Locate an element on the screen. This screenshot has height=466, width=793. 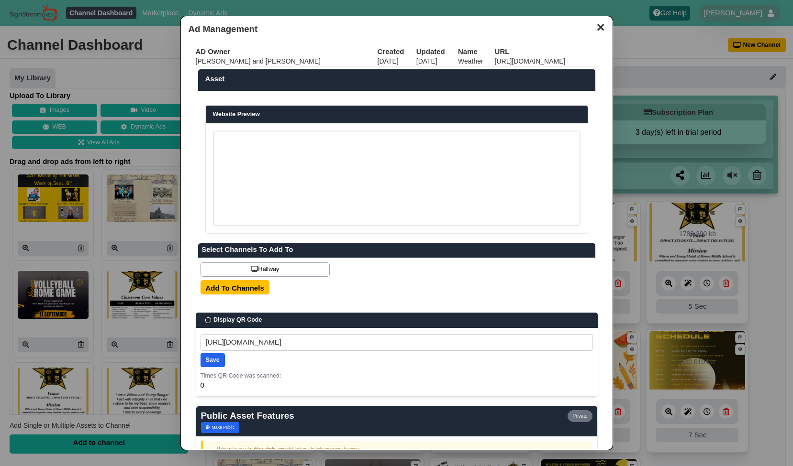
th: URL is located at coordinates (546, 52).